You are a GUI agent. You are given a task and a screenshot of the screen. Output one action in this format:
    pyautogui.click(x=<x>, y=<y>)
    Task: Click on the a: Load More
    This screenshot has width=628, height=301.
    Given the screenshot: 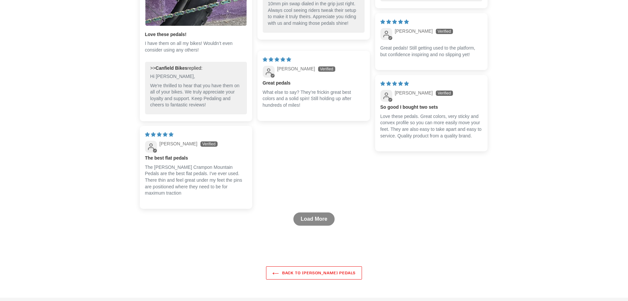 What is the action you would take?
    pyautogui.click(x=314, y=219)
    